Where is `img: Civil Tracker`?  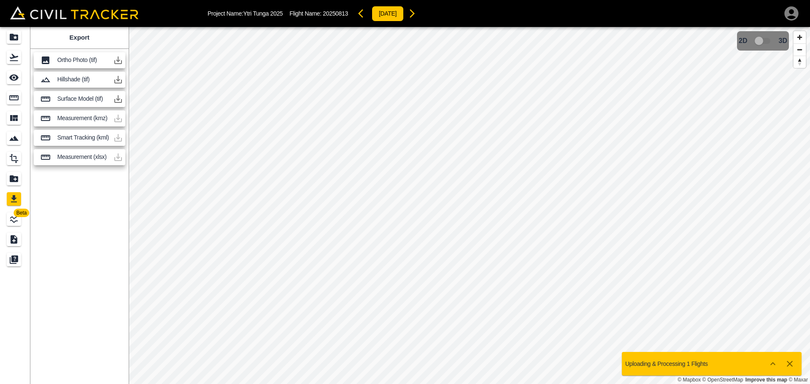
img: Civil Tracker is located at coordinates (74, 13).